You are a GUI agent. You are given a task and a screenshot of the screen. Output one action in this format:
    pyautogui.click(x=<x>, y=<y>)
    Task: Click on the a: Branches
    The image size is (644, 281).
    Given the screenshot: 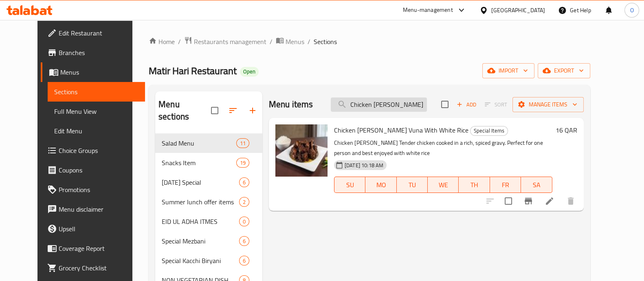 What is the action you would take?
    pyautogui.click(x=93, y=53)
    